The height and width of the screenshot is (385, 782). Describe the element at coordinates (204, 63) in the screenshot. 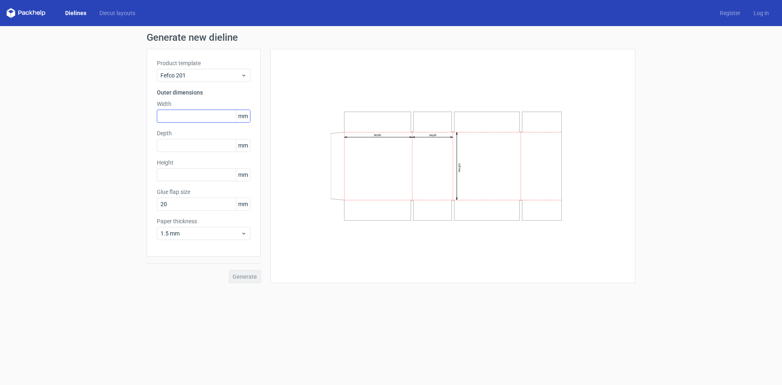

I see `label: Product template` at that location.